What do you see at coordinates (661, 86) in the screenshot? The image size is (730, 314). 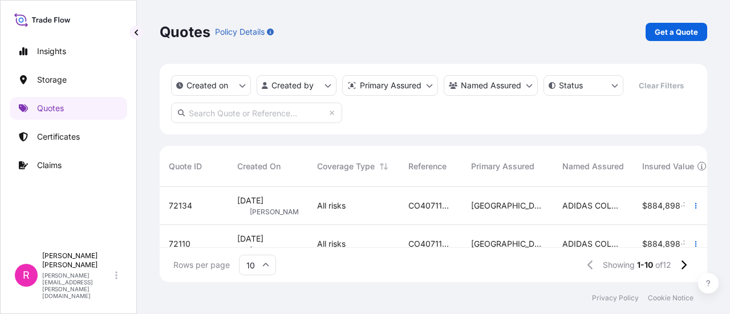 I see `button: Clear Filters` at bounding box center [661, 86].